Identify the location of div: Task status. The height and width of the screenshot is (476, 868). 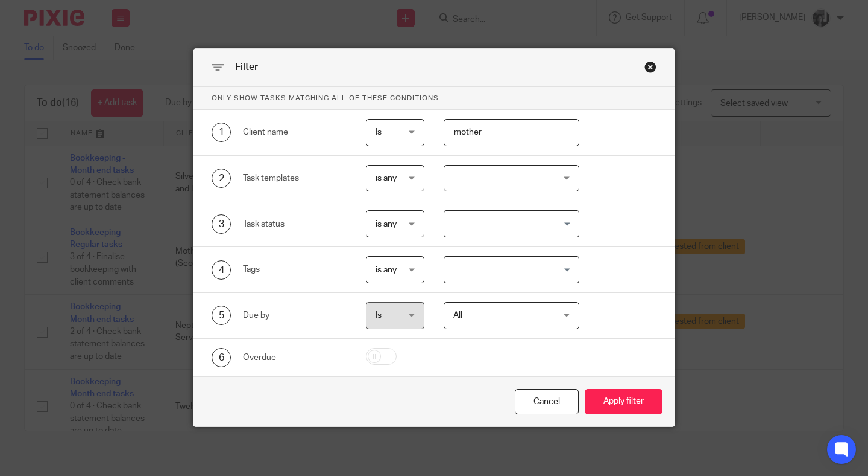
(295, 224).